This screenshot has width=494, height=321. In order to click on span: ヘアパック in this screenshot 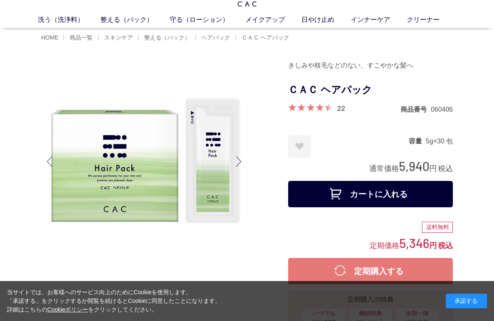, I will do `click(216, 37)`.